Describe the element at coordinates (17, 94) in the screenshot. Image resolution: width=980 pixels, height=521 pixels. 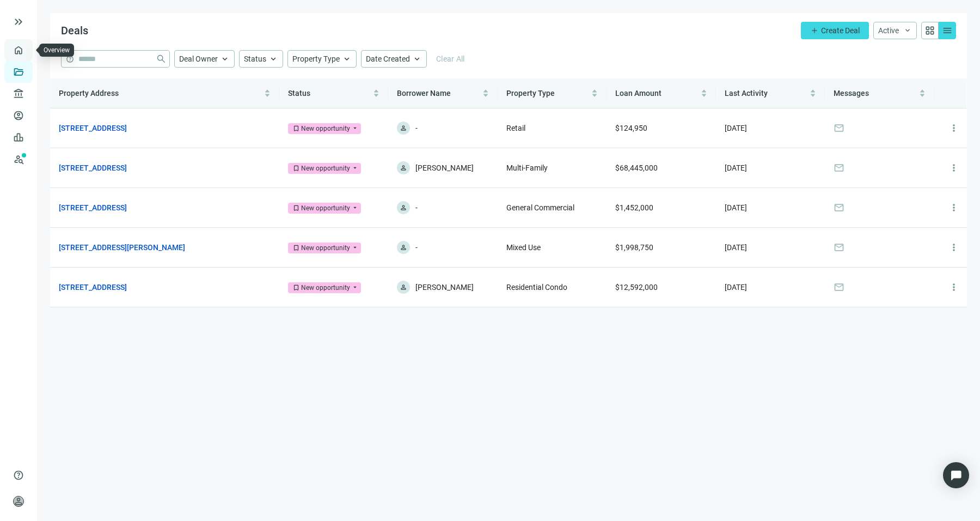
I see `span: account_balance` at that location.